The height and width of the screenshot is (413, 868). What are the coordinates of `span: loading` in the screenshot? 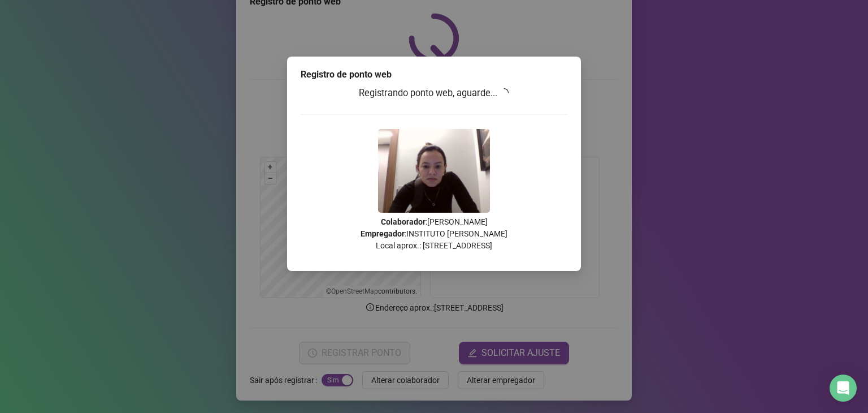 It's located at (504, 93).